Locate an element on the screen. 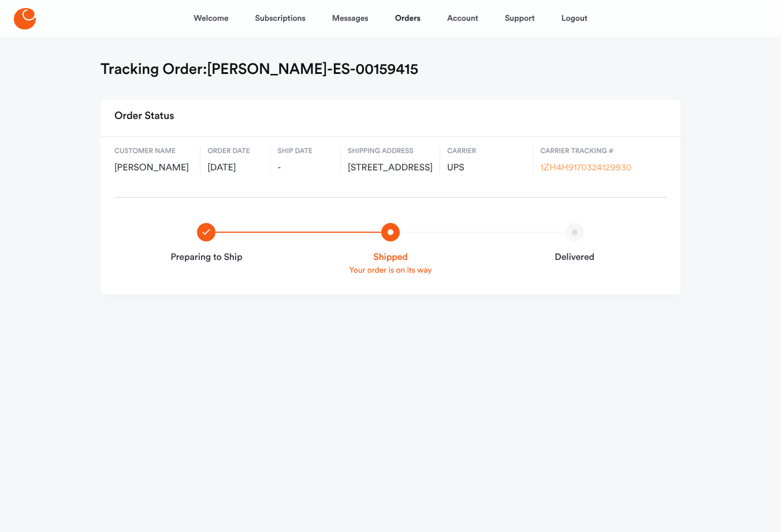 The width and height of the screenshot is (781, 532). span: Carrier is located at coordinates (486, 151).